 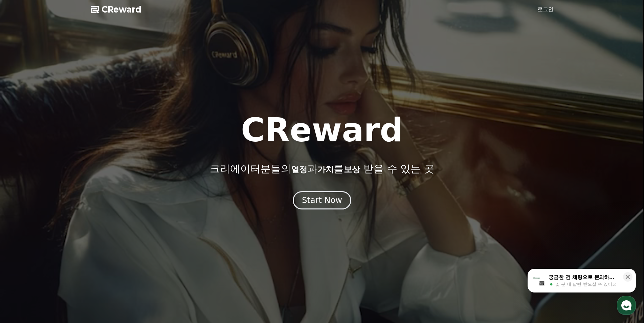 What do you see at coordinates (322, 169) in the screenshot?
I see `p: 크리에이터분들의 과 를 받을 수 있는 곳` at bounding box center [322, 169].